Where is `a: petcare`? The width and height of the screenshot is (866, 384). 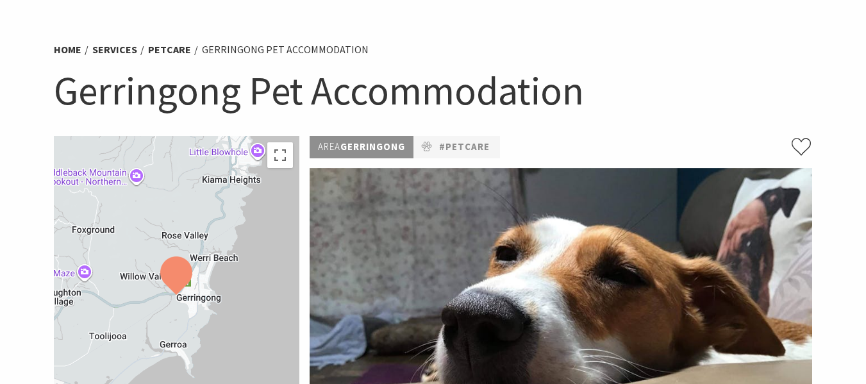
a: petcare is located at coordinates (169, 49).